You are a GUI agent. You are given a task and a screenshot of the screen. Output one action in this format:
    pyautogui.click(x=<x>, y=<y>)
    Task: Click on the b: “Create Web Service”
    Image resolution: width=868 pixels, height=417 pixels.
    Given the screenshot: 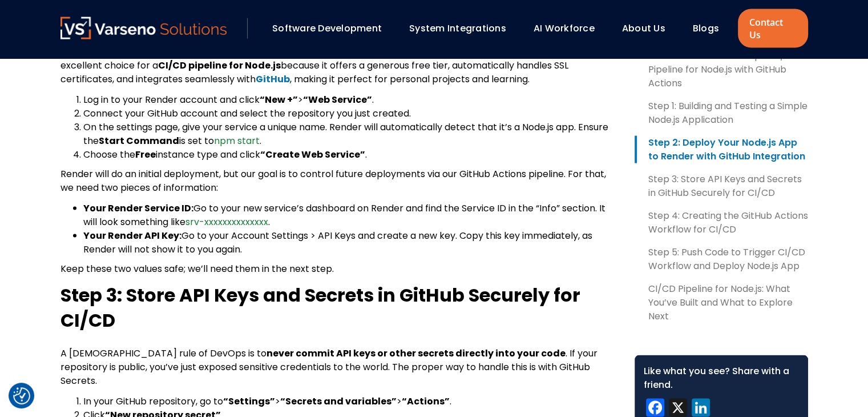 What is the action you would take?
    pyautogui.click(x=313, y=154)
    